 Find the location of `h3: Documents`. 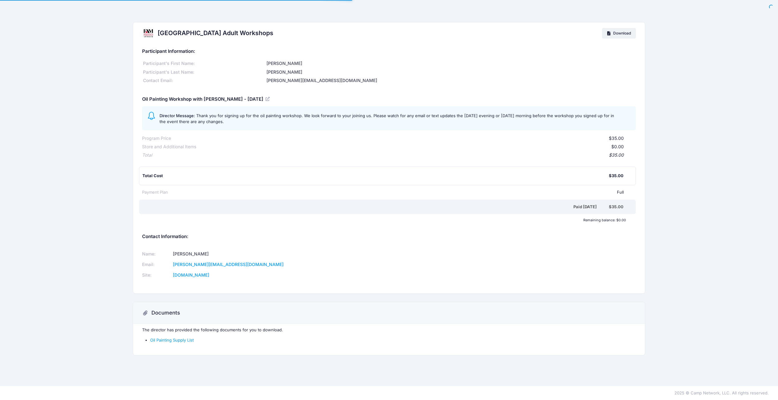

h3: Documents is located at coordinates (166, 313).